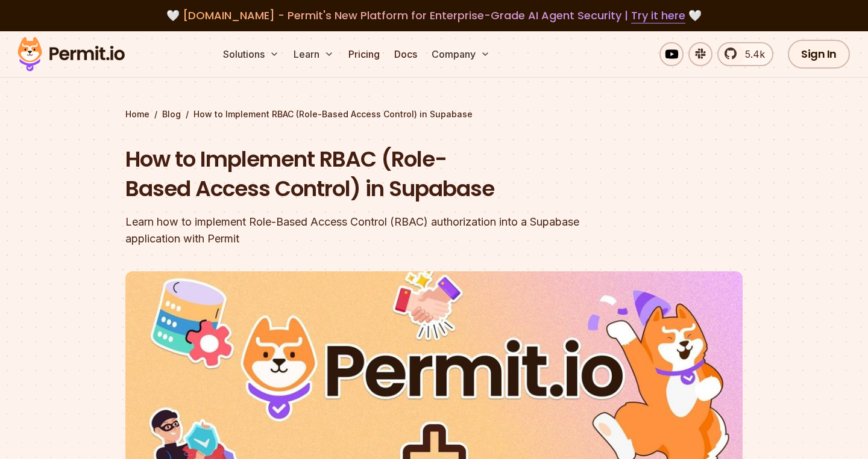 The image size is (868, 459). What do you see at coordinates (71, 54) in the screenshot?
I see `img: Permit logo` at bounding box center [71, 54].